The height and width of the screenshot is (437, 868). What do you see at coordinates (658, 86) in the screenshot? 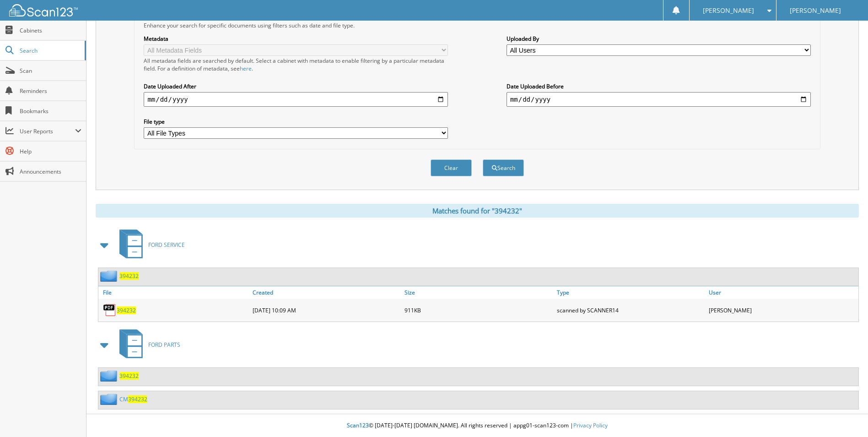
I see `label: Date Uploaded Before` at bounding box center [658, 86].